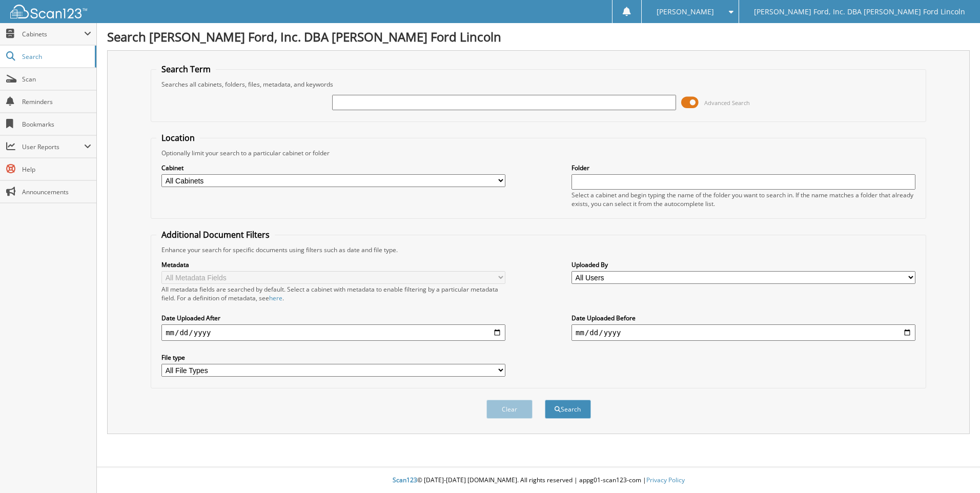 This screenshot has width=980, height=493. I want to click on label: Metadata, so click(333, 264).